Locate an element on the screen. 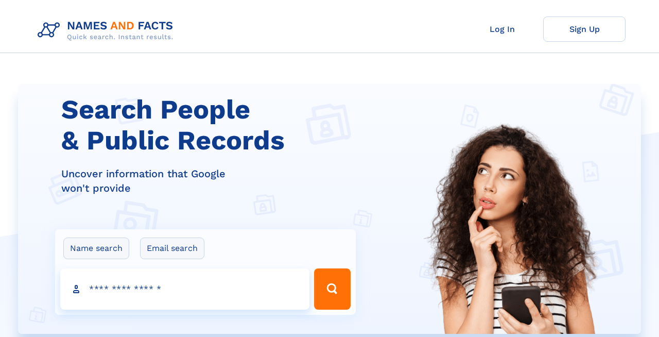 The image size is (659, 337). h1: Search People & Public Records is located at coordinates (212, 125).